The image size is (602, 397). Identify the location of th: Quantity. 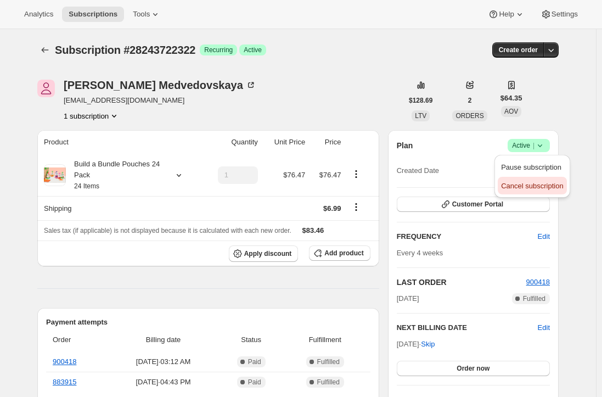
(232, 142).